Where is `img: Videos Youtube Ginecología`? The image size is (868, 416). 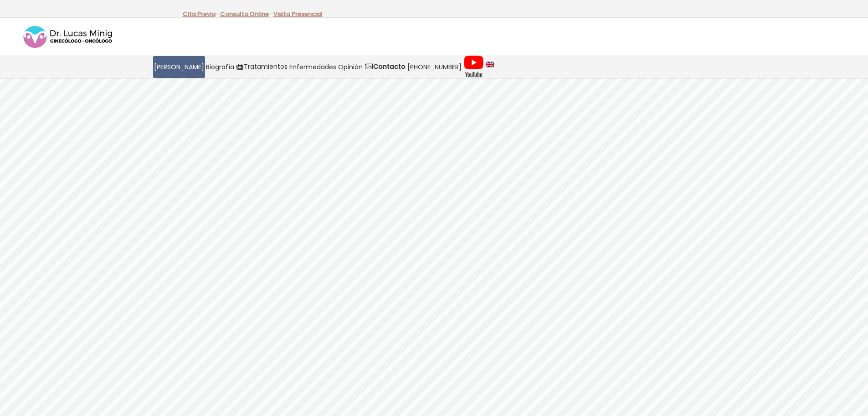 img: Videos Youtube Ginecología is located at coordinates (473, 67).